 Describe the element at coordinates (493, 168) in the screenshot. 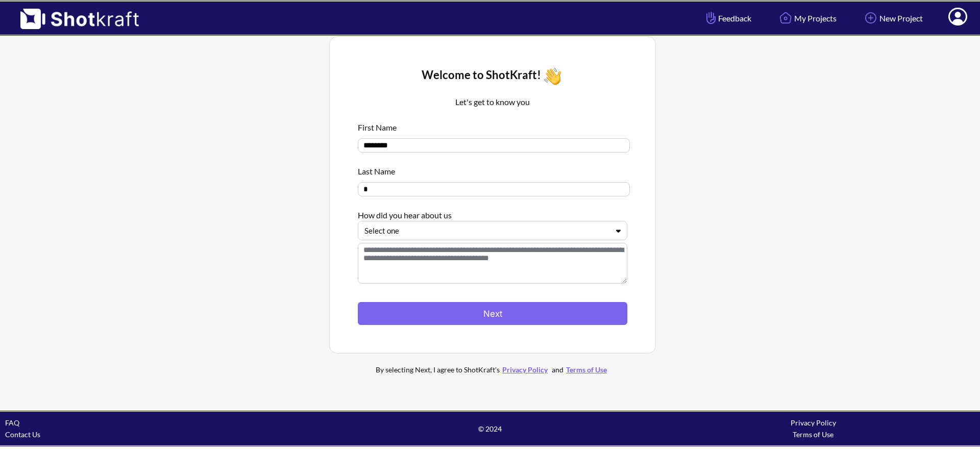

I see `div: Last Name` at that location.